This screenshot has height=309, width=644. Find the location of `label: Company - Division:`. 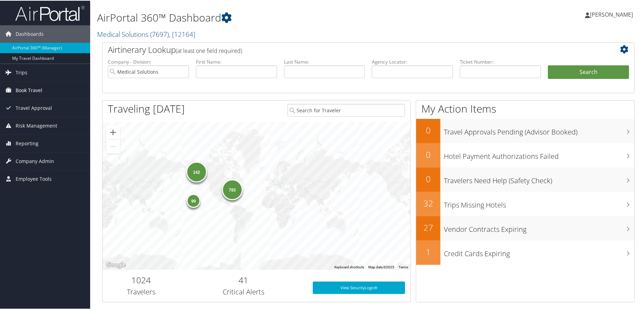

label: Company - Division: is located at coordinates (148, 61).